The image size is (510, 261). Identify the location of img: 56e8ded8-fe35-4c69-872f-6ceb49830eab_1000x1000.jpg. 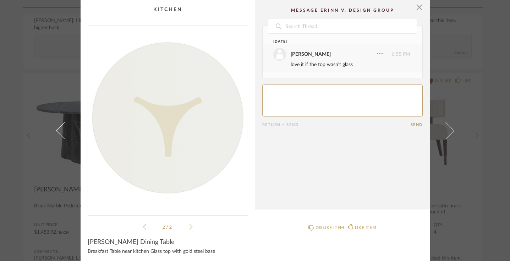
(168, 118).